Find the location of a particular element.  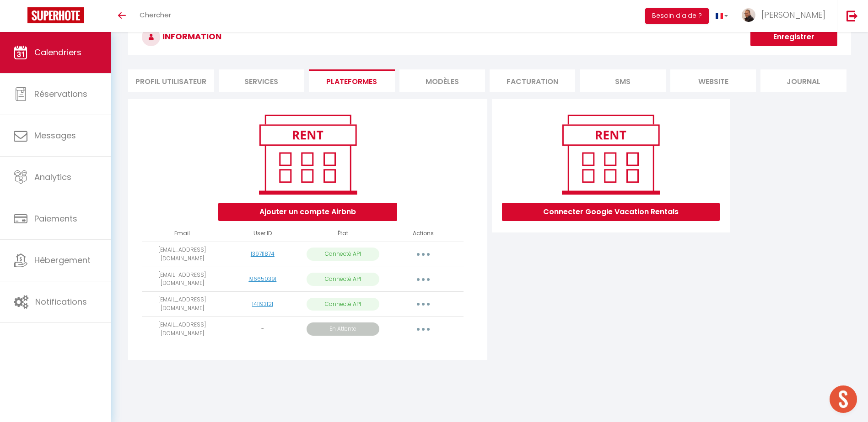

li: MODÈLES is located at coordinates (442, 81).